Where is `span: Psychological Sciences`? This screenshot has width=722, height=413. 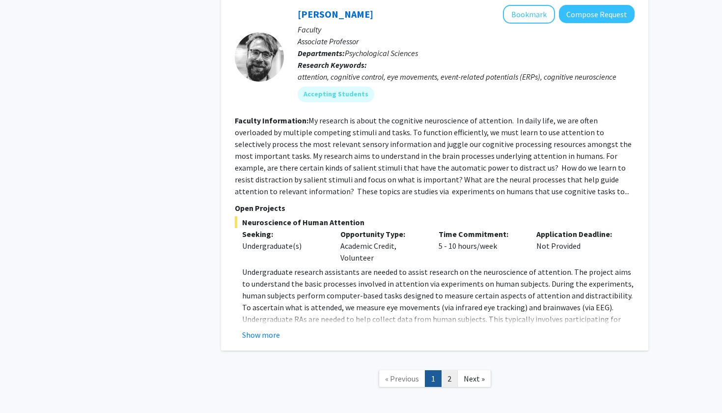
span: Psychological Sciences is located at coordinates (381, 53).